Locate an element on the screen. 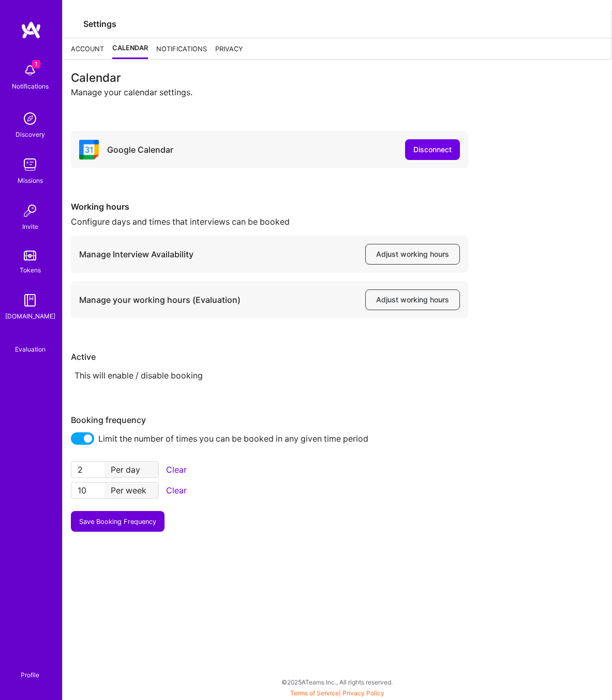 The width and height of the screenshot is (612, 700). img: bell is located at coordinates (30, 70).